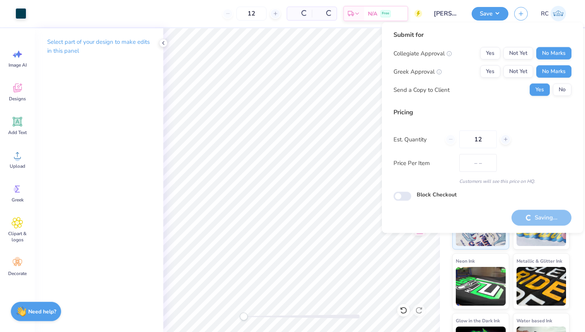  Describe the element at coordinates (447, 14) in the screenshot. I see `input: Untitled Design` at that location.